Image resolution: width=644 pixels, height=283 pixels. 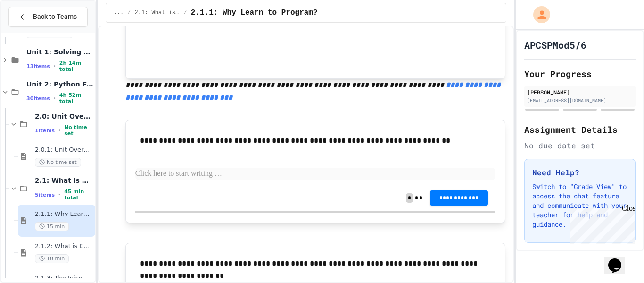 I want to click on span: 10 min, so click(x=52, y=258).